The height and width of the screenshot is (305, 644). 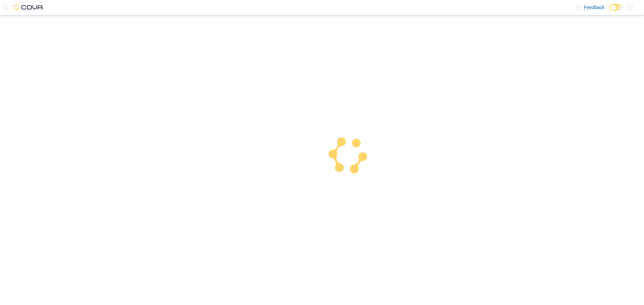 I want to click on span: Dark Mode, so click(x=610, y=11).